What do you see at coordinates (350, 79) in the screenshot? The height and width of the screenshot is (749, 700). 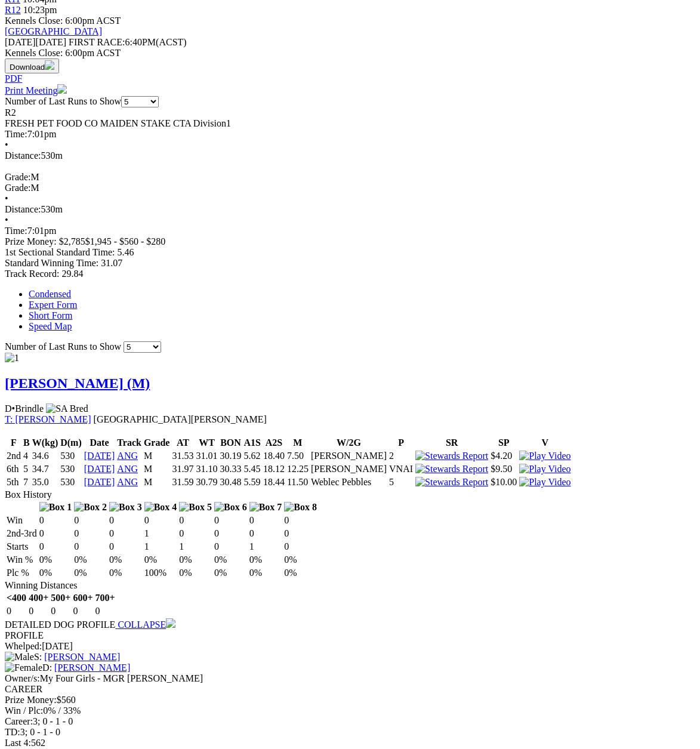 I see `div: Download` at bounding box center [350, 79].